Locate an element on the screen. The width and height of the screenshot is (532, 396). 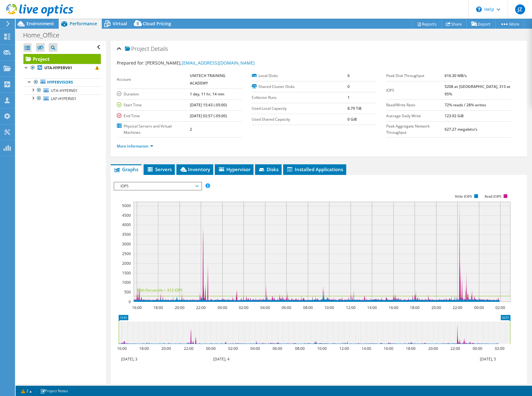
a: LAF-HYPERV01 is located at coordinates (62, 98).